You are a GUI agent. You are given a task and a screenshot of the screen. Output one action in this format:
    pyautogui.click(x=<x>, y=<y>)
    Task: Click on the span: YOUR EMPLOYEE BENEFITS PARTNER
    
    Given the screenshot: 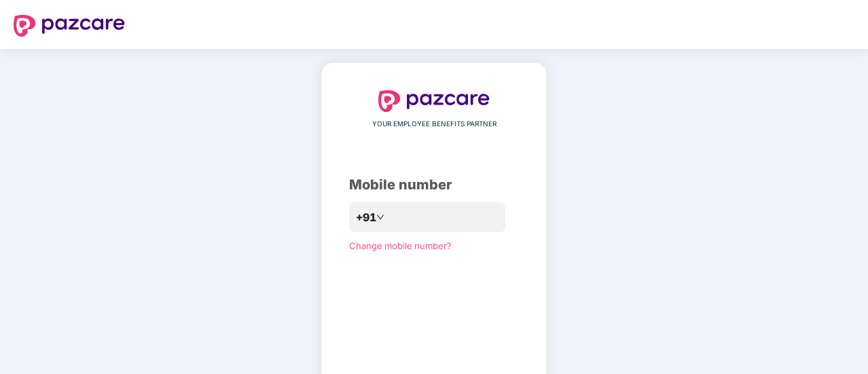 What is the action you would take?
    pyautogui.click(x=434, y=124)
    